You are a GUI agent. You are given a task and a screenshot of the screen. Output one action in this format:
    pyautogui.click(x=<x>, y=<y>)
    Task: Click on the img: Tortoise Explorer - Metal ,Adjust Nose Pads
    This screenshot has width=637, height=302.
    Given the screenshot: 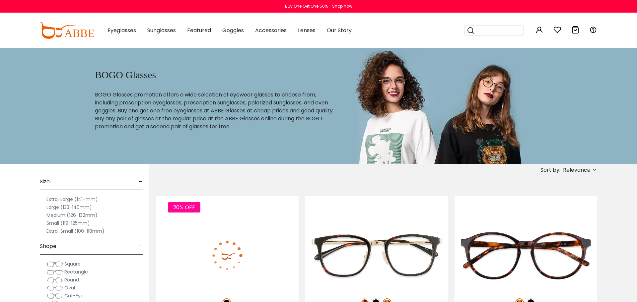 What is the action you would take?
    pyautogui.click(x=376, y=255)
    